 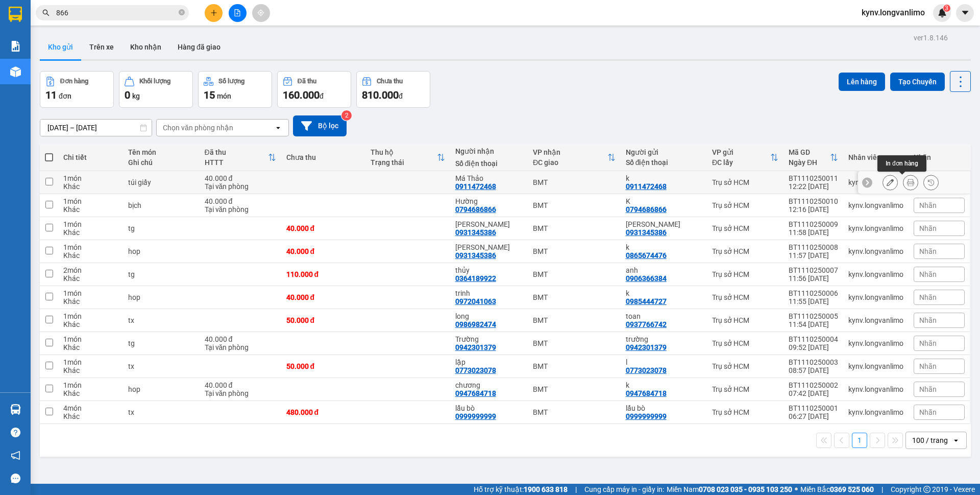 What do you see at coordinates (199, 47) in the screenshot?
I see `button: Hàng đã giao` at bounding box center [199, 47].